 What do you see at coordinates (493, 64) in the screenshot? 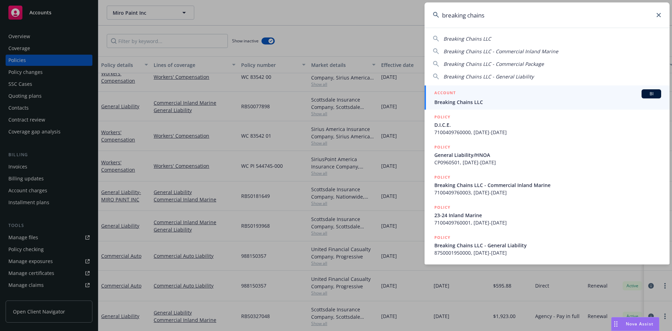
I see `span: Breaking Chains LLC - Commercial Package` at bounding box center [493, 64].